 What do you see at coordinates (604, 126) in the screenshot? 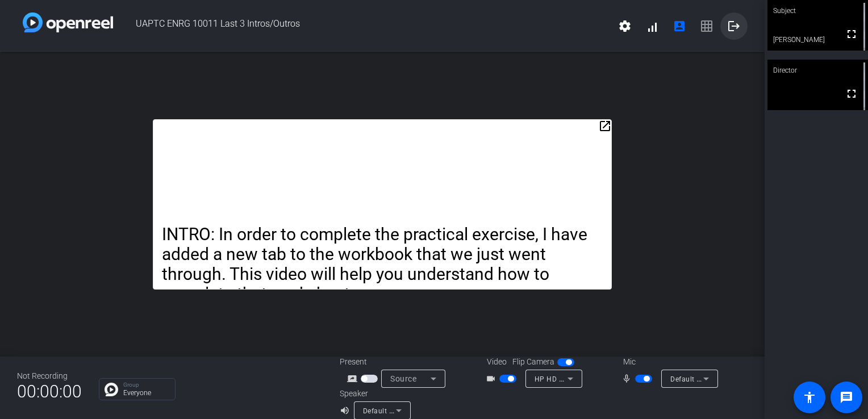
I see `mat-icon: open_in_new` at bounding box center [604, 126].